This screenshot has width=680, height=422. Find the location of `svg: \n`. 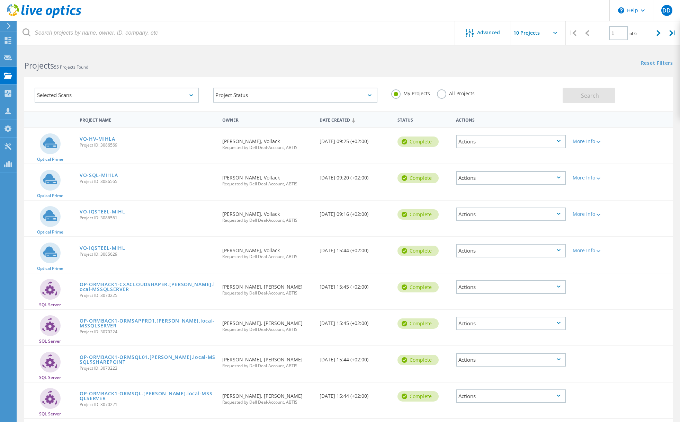

svg: \n is located at coordinates (621, 10).